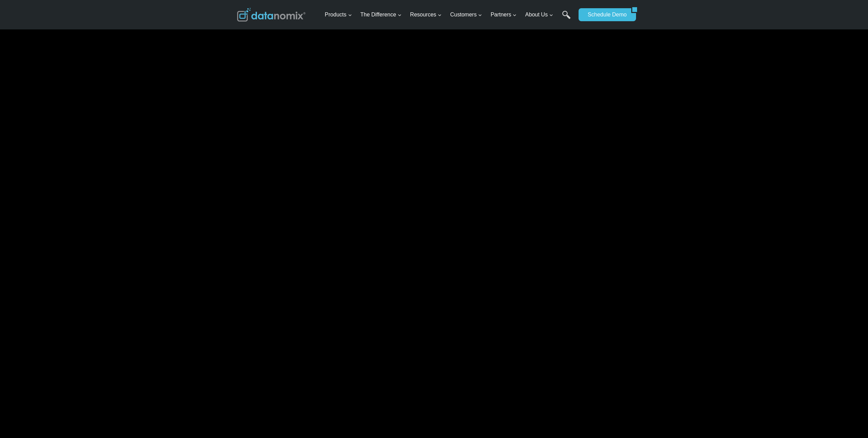  I want to click on a: Search, so click(566, 18).